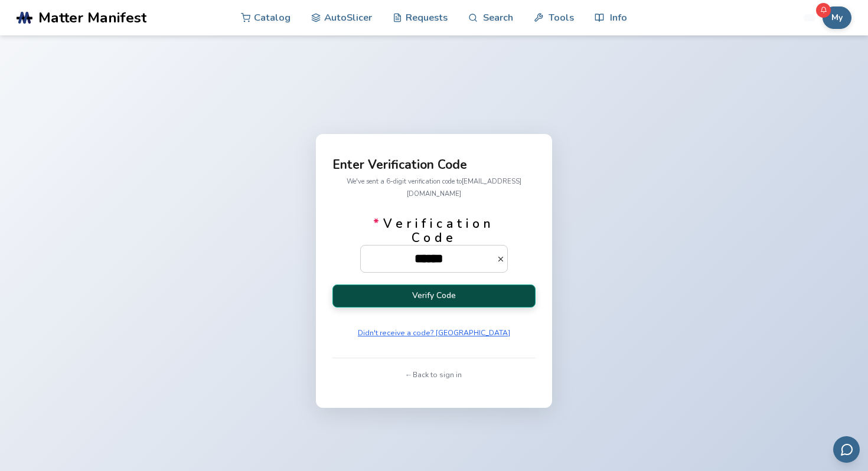  Describe the element at coordinates (846, 449) in the screenshot. I see `button: Send feedback via email` at that location.